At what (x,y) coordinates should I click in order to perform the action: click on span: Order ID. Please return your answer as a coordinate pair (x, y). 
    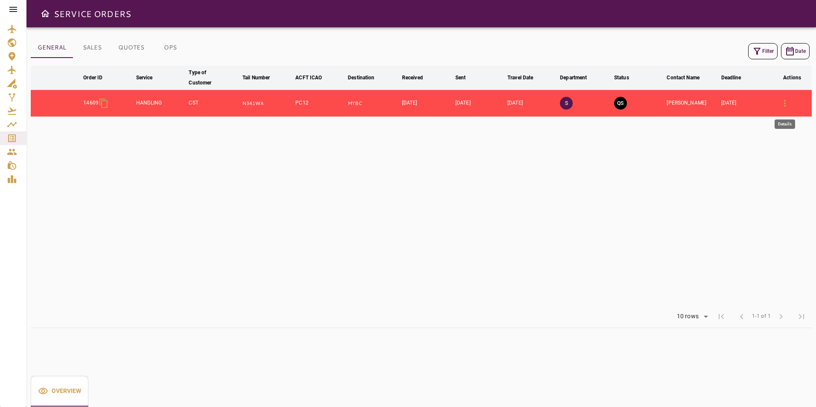
    Looking at the image, I should click on (98, 78).